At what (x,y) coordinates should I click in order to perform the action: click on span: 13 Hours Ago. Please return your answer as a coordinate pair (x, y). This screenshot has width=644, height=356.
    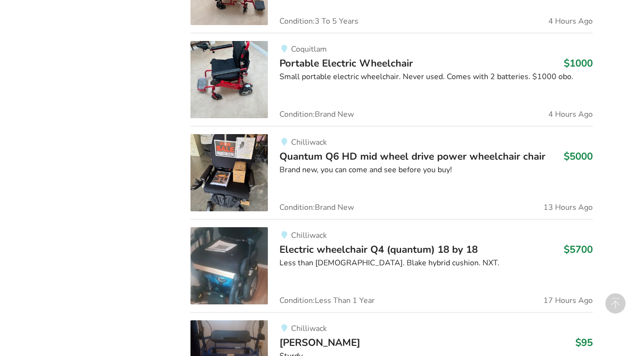
    Looking at the image, I should click on (568, 208).